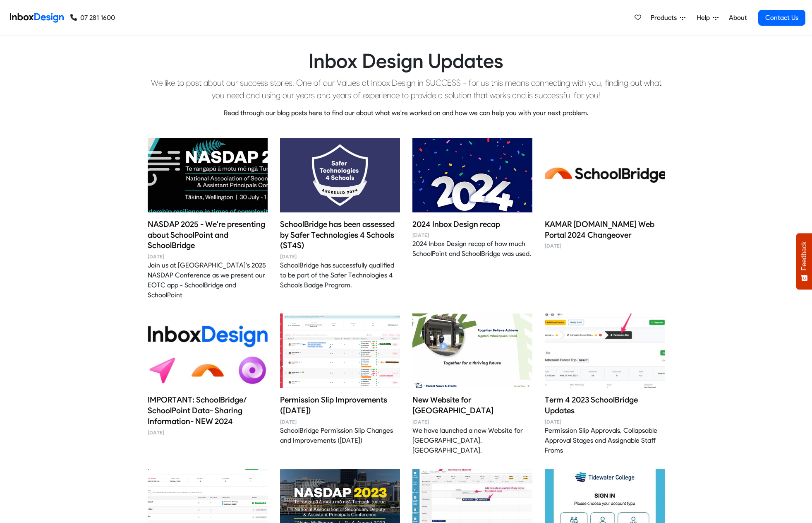  What do you see at coordinates (340, 275) in the screenshot?
I see `div: SchoolBridge has successfully qualified to be part of the Safer Technologies 4 Schools Badge Prog...` at bounding box center [340, 275].